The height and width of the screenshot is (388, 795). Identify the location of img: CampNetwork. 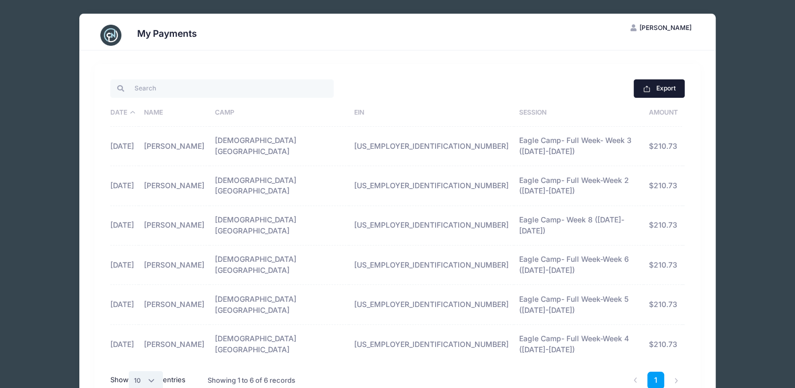
(111, 35).